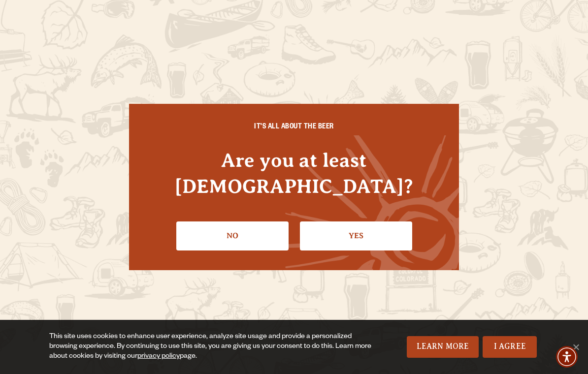 Image resolution: width=588 pixels, height=374 pixels. I want to click on a: No, so click(232, 236).